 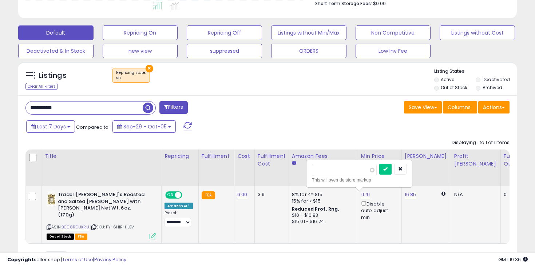 What do you see at coordinates (208, 195) in the screenshot?
I see `small: FBA` at bounding box center [208, 195].